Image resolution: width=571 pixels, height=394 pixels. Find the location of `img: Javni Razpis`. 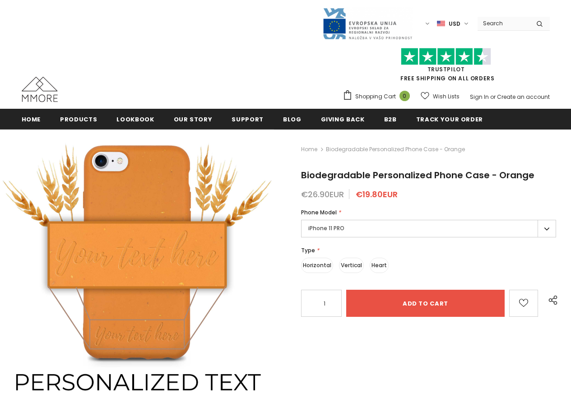

img: Javni Razpis is located at coordinates (367, 23).